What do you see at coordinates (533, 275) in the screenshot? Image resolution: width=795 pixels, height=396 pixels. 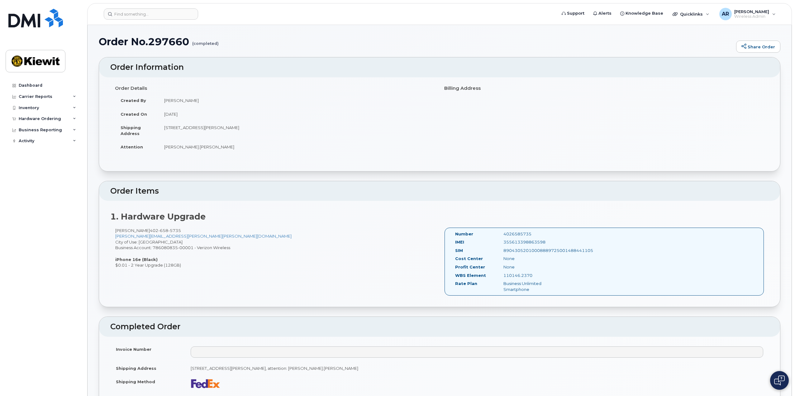 I see `div: 110146.2370` at bounding box center [533, 275].